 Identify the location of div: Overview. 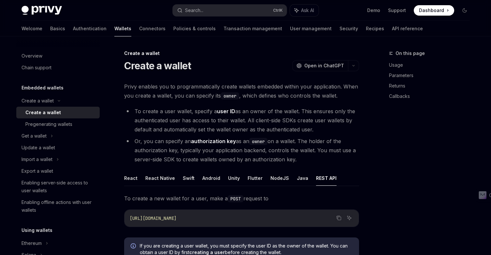
(32, 56).